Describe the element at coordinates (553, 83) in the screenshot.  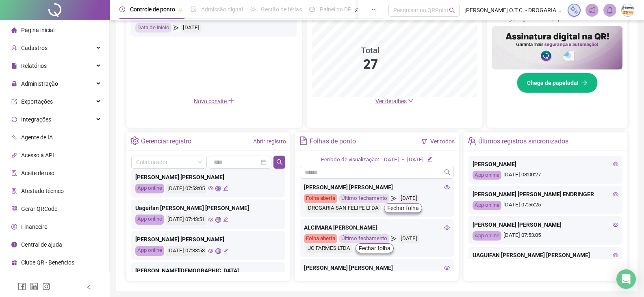
I see `span: Chega de papelada!` at that location.